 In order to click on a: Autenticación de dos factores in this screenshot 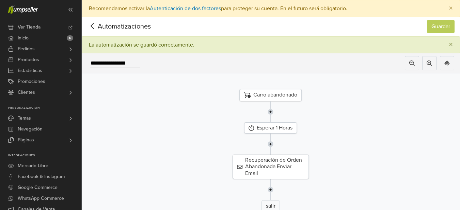, I will do `click(185, 9)`.